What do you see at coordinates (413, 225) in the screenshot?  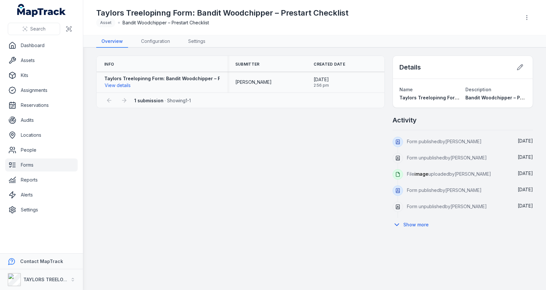 I see `button: Show more` at bounding box center [413, 225].